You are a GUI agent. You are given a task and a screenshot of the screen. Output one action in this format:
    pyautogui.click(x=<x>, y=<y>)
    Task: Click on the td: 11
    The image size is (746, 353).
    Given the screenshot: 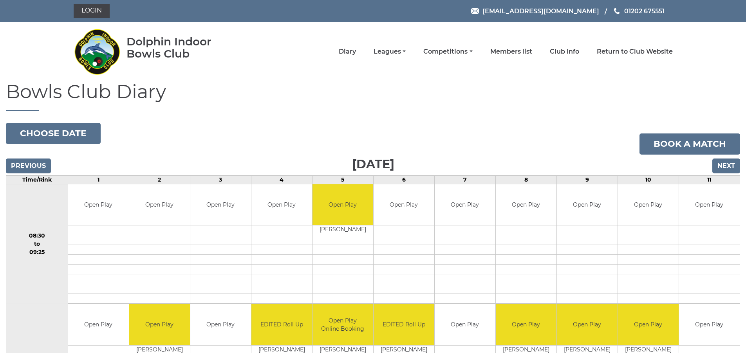 What is the action you would take?
    pyautogui.click(x=709, y=180)
    